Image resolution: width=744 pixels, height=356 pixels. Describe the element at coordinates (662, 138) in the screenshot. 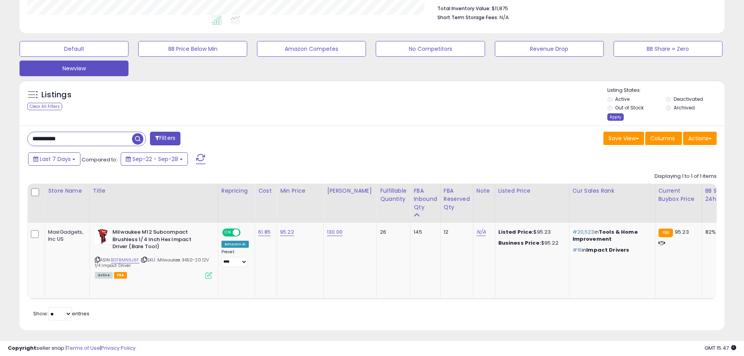

I see `span: Columns` at that location.